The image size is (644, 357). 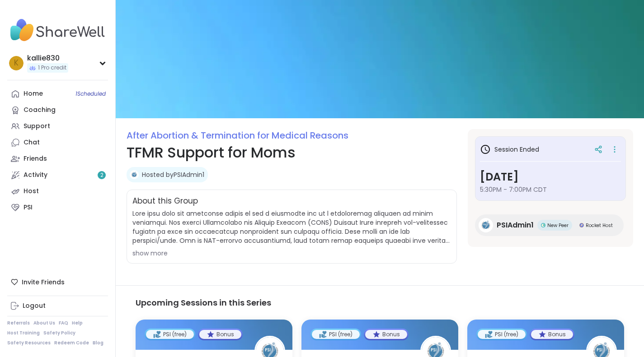 I want to click on a: Friends, so click(x=58, y=159).